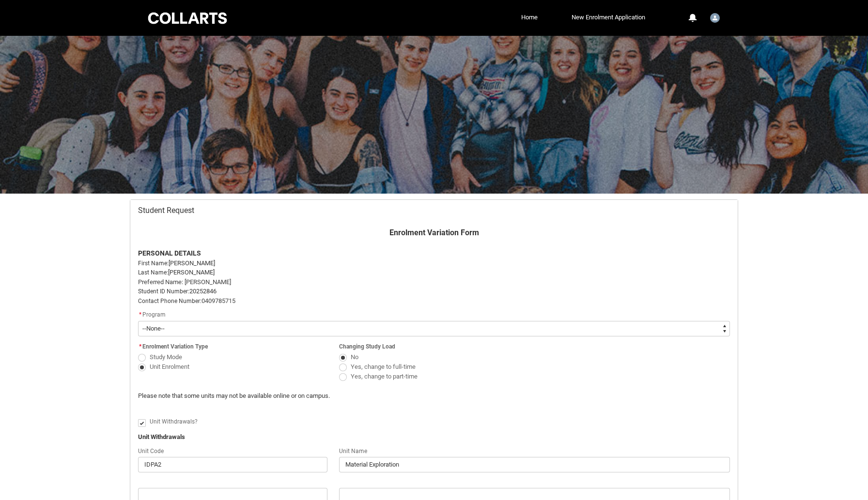 Image resolution: width=868 pixels, height=500 pixels. I want to click on span: Unit Code, so click(151, 451).